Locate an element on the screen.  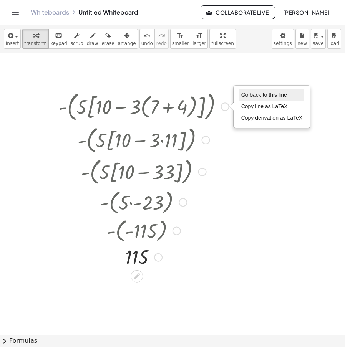
div: Edit math is located at coordinates (137, 276).